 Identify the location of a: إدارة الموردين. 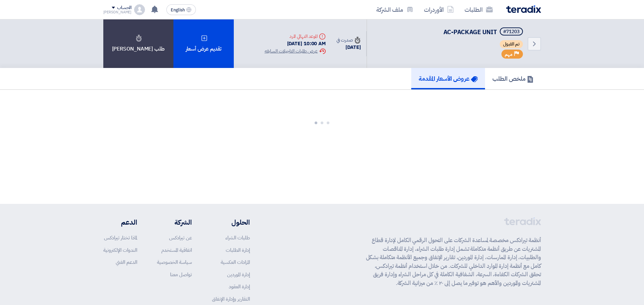
(239, 275).